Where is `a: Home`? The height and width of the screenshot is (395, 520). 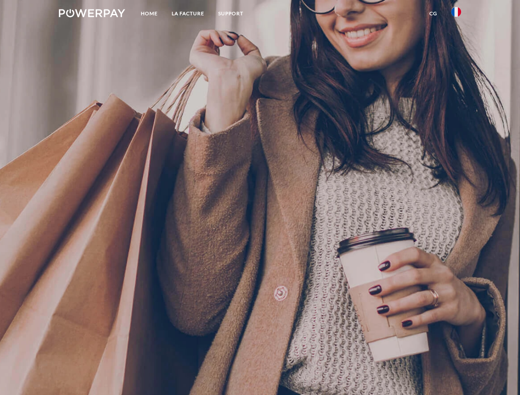 a: Home is located at coordinates (149, 14).